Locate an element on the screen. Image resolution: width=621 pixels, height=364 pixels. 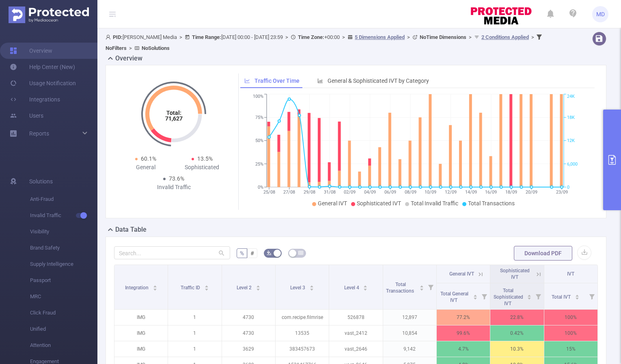
span: Level 2 is located at coordinates (244, 288).